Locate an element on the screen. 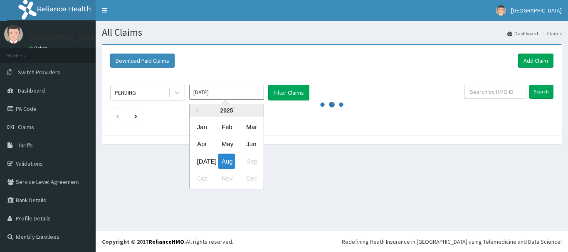  h1: All Claims is located at coordinates (332, 32).